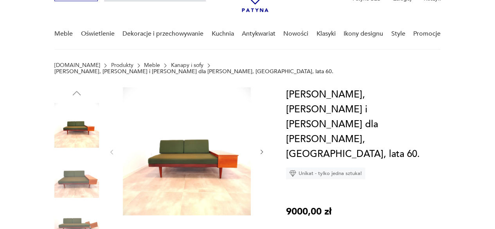 This screenshot has height=229, width=495. Describe the element at coordinates (326, 34) in the screenshot. I see `a: Klasyki` at that location.